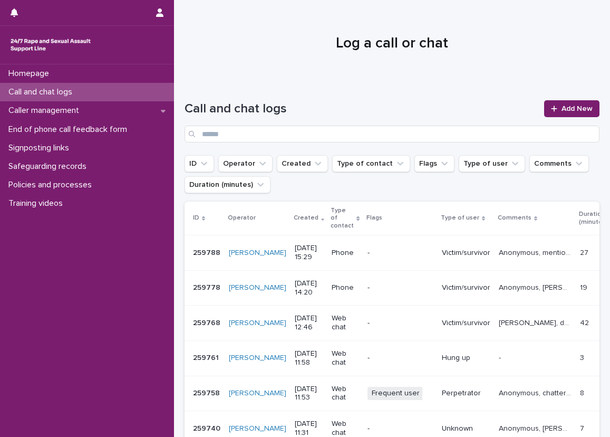  Describe the element at coordinates (302, 164) in the screenshot. I see `button: Created` at that location.